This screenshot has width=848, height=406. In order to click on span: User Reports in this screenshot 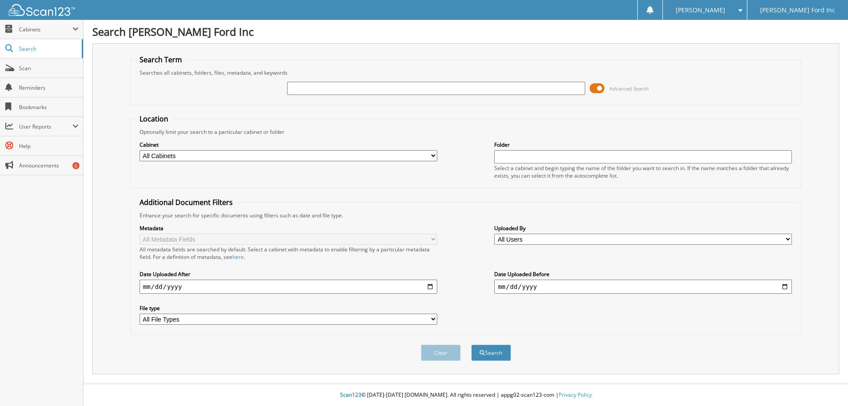, I will do `click(45, 126)`.